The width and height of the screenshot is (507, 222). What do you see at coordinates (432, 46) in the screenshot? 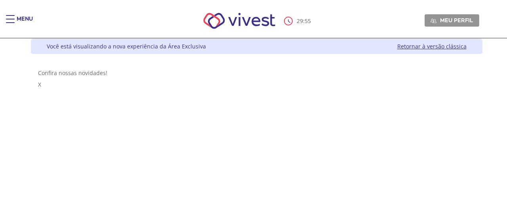
I see `a: Retornar à versão clássica` at bounding box center [432, 46].